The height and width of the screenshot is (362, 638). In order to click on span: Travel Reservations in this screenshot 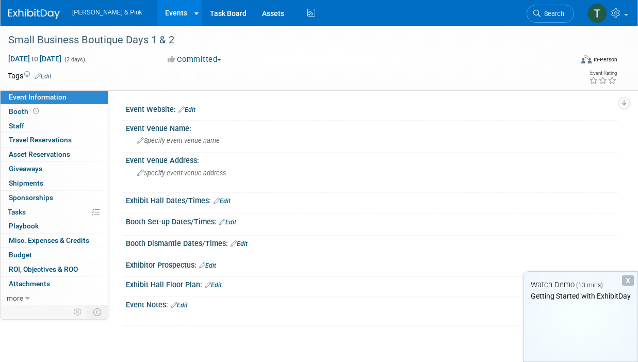, I will do `click(40, 140)`.